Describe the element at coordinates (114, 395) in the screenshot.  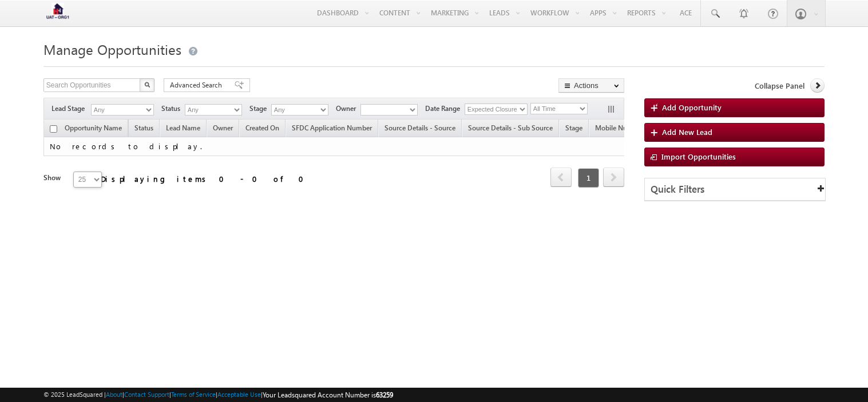
I see `a: About` at that location.